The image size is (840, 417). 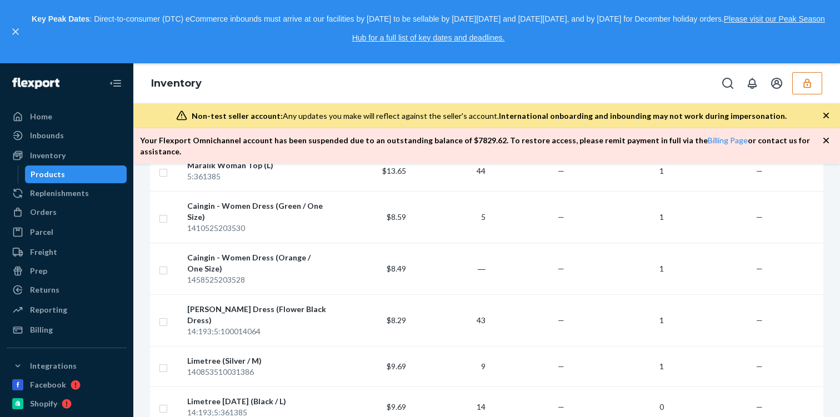 What do you see at coordinates (41, 330) in the screenshot?
I see `div: Billing` at bounding box center [41, 330].